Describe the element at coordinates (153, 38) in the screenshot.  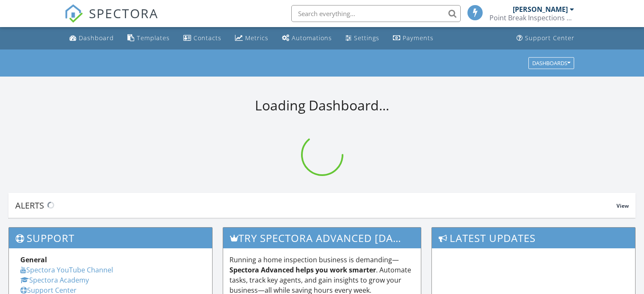
I see `div: Templates` at that location.